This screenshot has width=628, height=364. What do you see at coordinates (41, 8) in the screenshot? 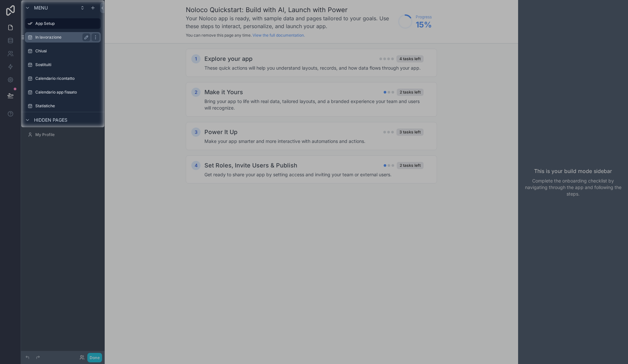
I see `span: Menu` at bounding box center [41, 8].